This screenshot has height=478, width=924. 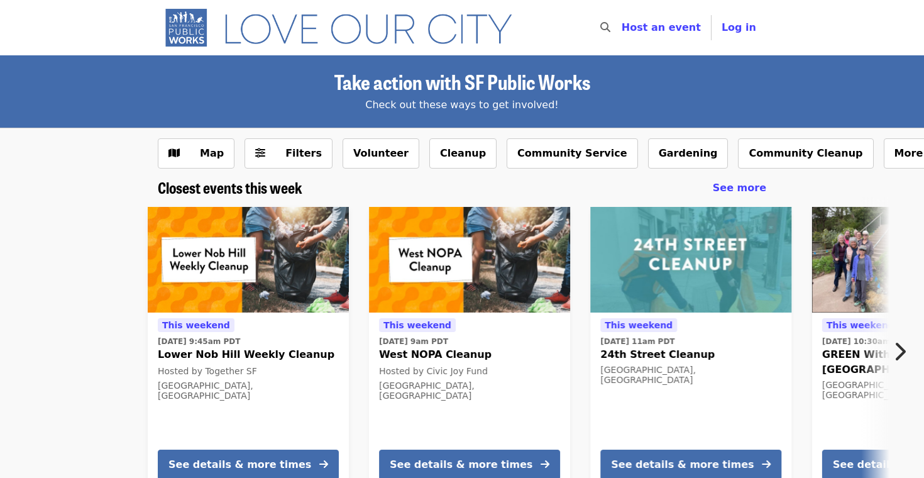 What do you see at coordinates (623, 28) in the screenshot?
I see `input: Search` at bounding box center [623, 28].